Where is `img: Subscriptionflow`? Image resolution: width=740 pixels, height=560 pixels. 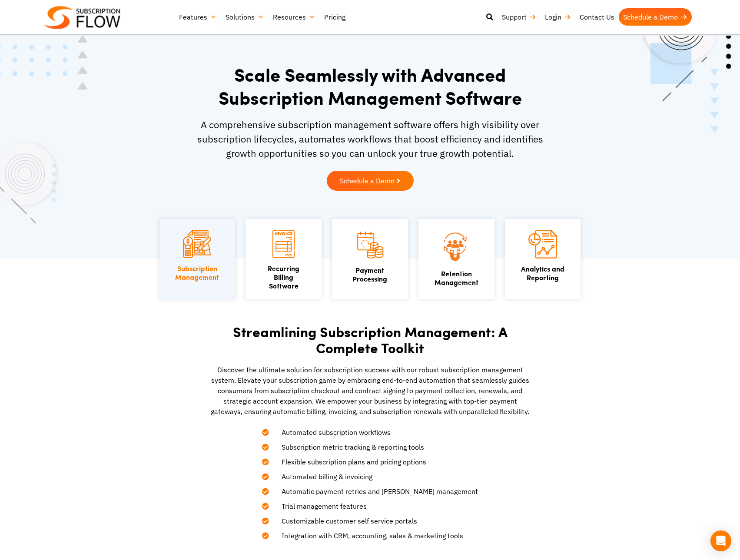 img: Subscriptionflow is located at coordinates (82, 18).